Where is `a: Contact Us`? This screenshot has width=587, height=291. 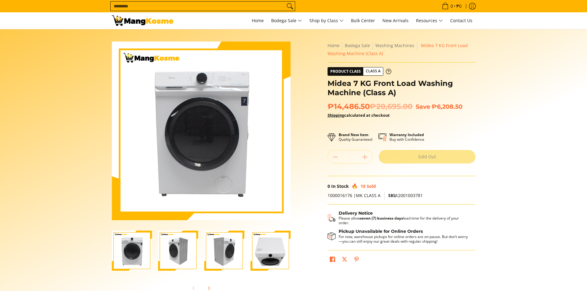 a: Contact Us is located at coordinates (461, 21).